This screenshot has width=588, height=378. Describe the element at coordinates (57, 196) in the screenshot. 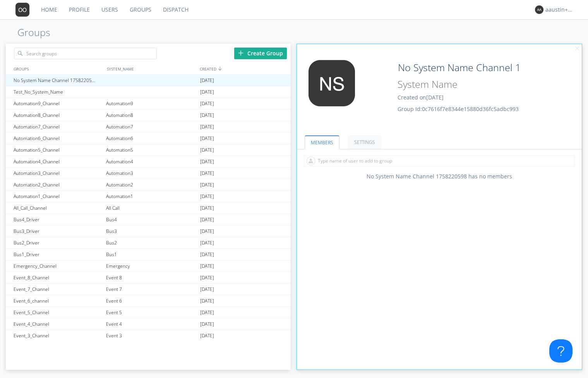

I see `div: Automation1_Channel` at that location.